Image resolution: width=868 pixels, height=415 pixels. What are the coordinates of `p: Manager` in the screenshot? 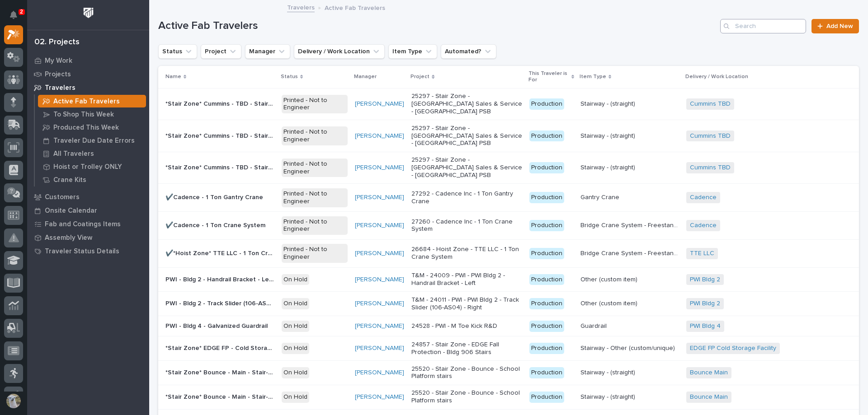 It's located at (365, 77).